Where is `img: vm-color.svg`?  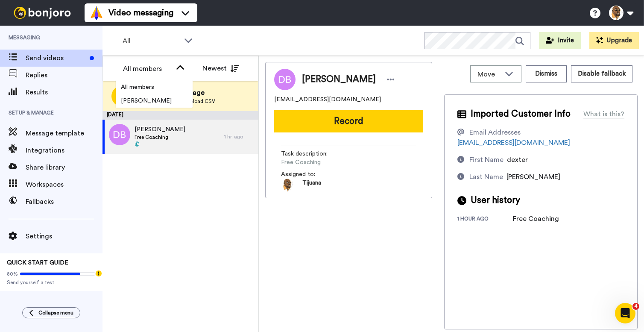
img: vm-color.svg is located at coordinates (96, 13).